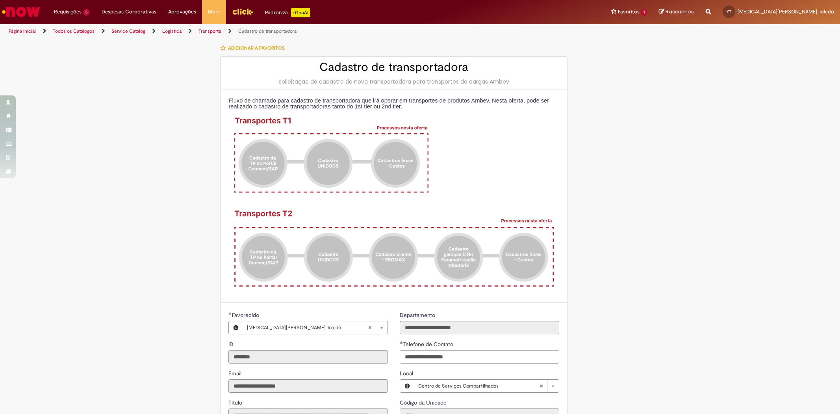  I want to click on a: Service Catalog, so click(128, 31).